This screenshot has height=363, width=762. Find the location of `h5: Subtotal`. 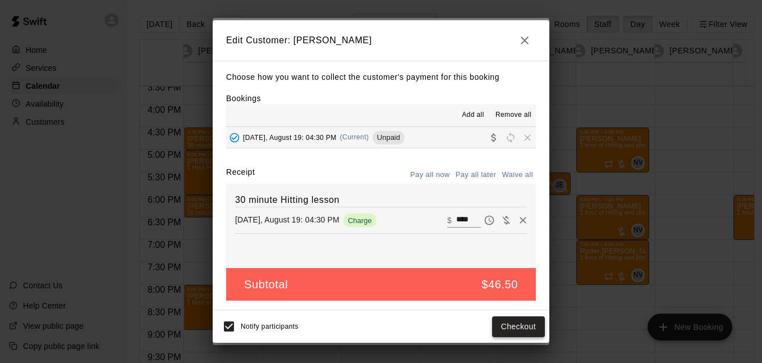

h5: Subtotal is located at coordinates (266, 284).